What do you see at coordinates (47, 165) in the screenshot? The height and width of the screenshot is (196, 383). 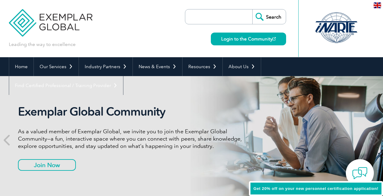 I see `a: Join Now` at bounding box center [47, 165].